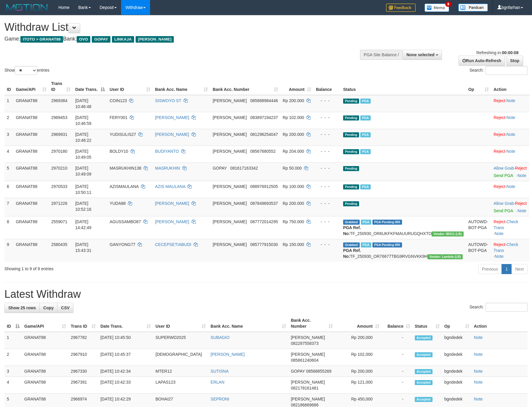 This screenshot has height=407, width=532. I want to click on span: 2970180, so click(59, 151).